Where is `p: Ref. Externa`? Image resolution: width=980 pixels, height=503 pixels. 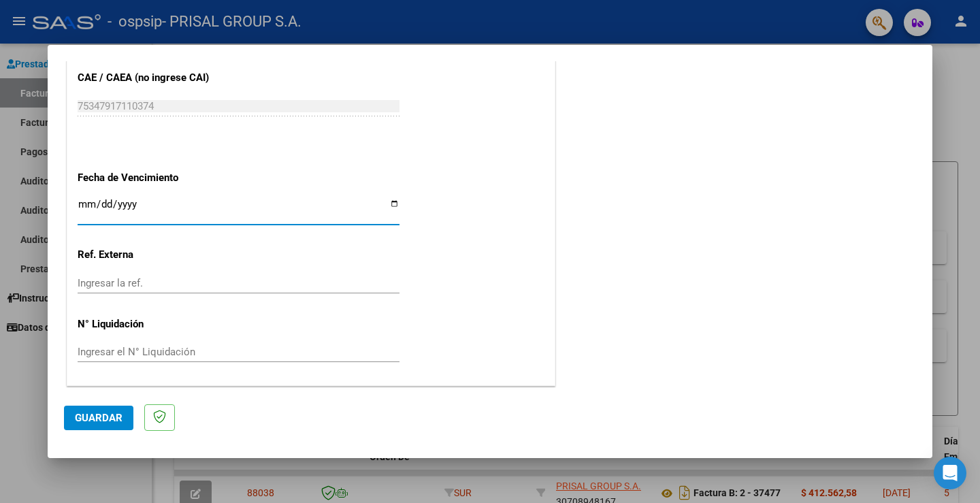 p: Ref. Externa is located at coordinates (148, 254).